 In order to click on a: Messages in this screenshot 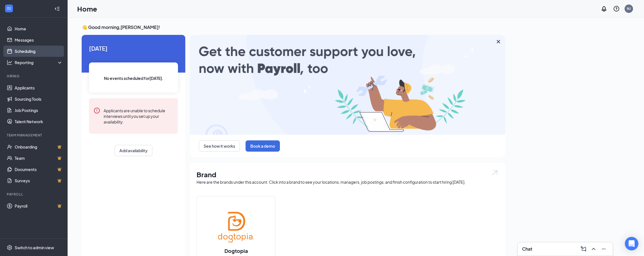, I will do `click(39, 40)`.